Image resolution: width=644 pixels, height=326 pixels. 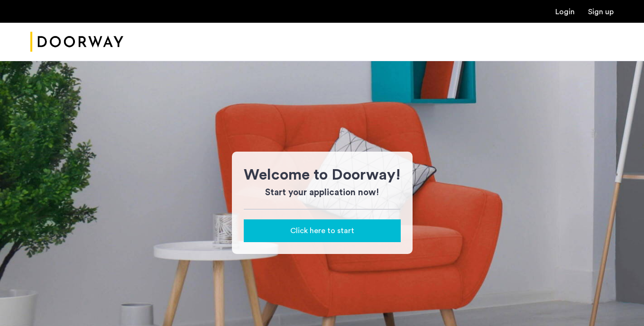 I want to click on a: Registration, so click(x=600, y=12).